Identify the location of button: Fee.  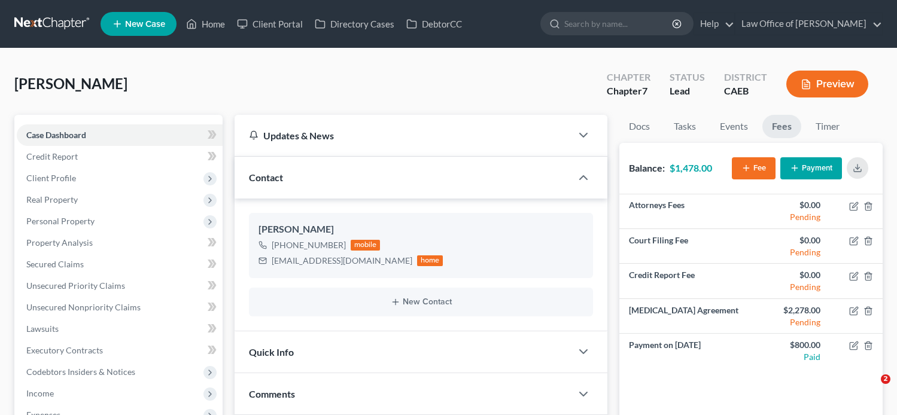
(753, 168).